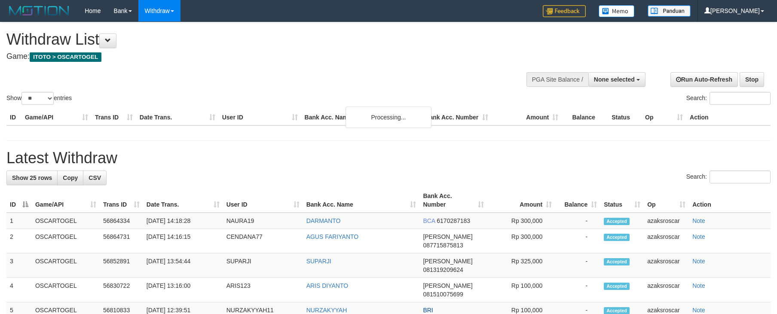 Image resolution: width=777 pixels, height=314 pixels. Describe the element at coordinates (14, 117) in the screenshot. I see `th: ID` at that location.